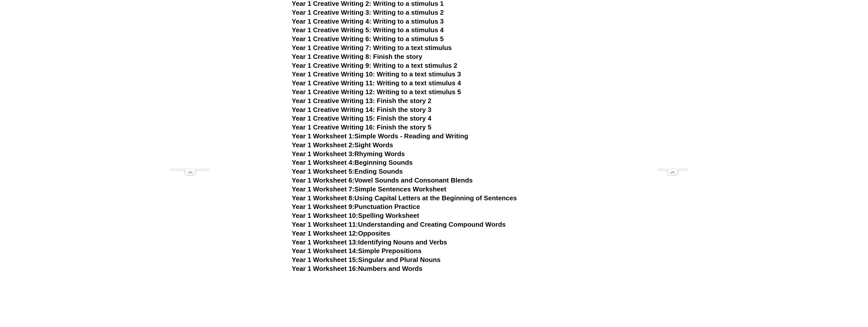 This screenshot has height=327, width=868. What do you see at coordinates (366, 260) in the screenshot?
I see `a: Year 1 Worksheet 15:Singular and Plural Nouns` at bounding box center [366, 260].